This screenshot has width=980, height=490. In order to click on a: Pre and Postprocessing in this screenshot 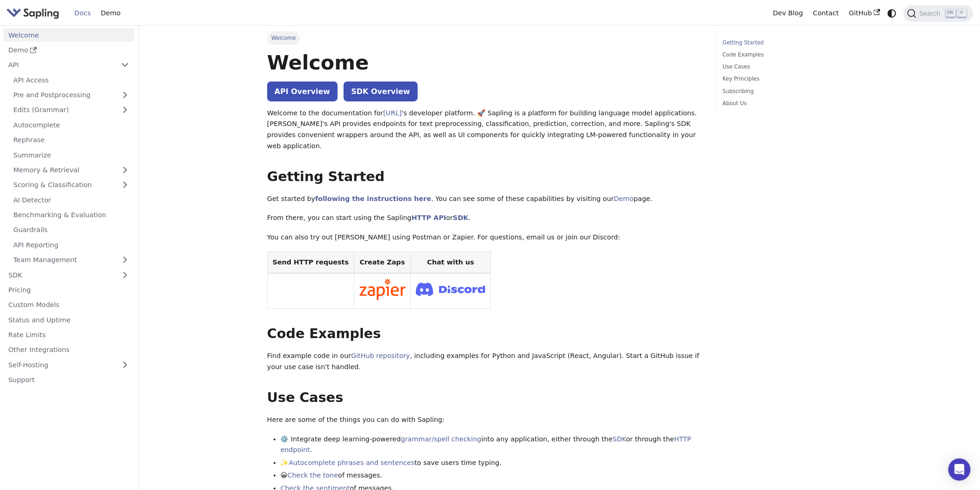, I will do `click(71, 95)`.